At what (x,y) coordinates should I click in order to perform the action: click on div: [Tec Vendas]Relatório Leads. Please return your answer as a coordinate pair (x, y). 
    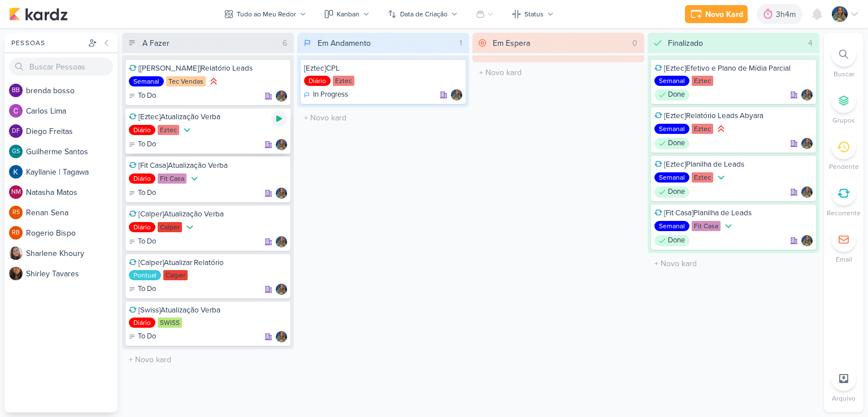
    Looking at the image, I should click on (208, 68).